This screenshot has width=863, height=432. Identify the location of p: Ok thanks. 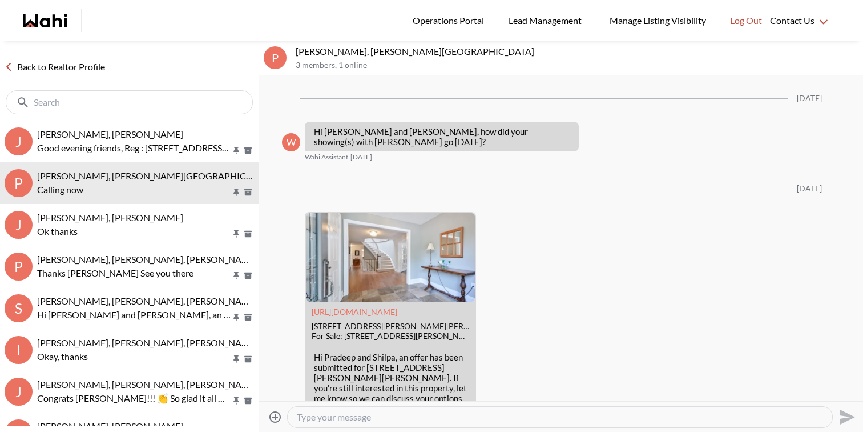
(134, 231).